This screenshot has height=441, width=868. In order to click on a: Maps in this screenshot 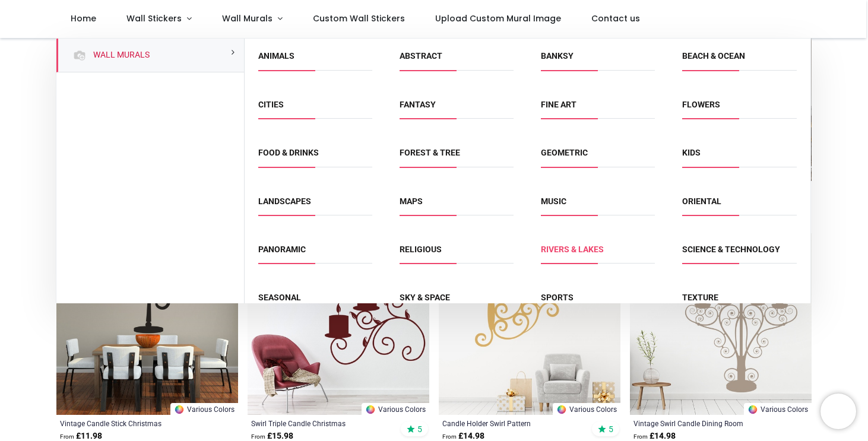, I will do `click(411, 202)`.